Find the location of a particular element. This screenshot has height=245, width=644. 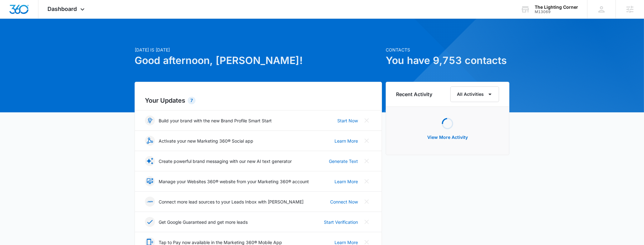

a: Start Now is located at coordinates (347, 120).